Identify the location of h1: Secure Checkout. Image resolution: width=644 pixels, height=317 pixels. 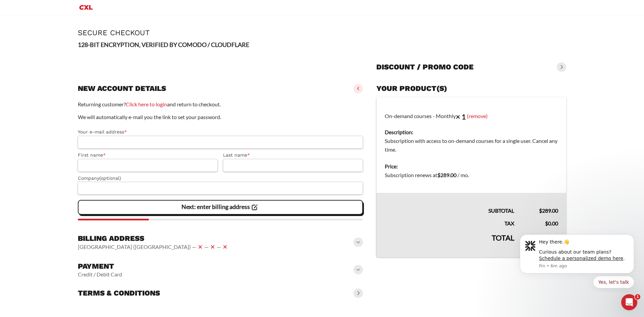
(322, 32).